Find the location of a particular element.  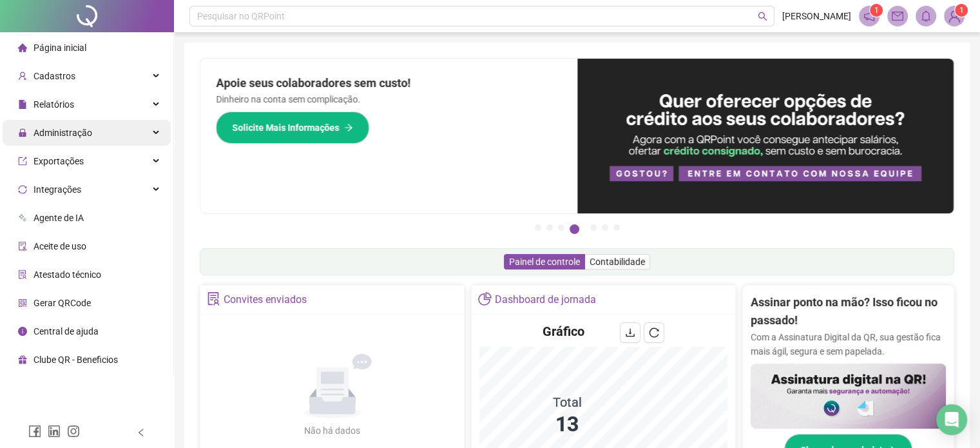

span: Solicite Mais Informações is located at coordinates (285, 128).